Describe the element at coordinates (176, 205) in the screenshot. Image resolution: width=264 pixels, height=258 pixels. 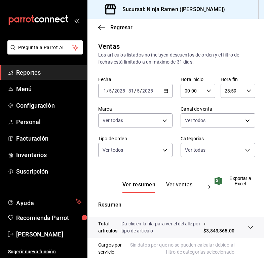
I see `p: Resumen` at that location.